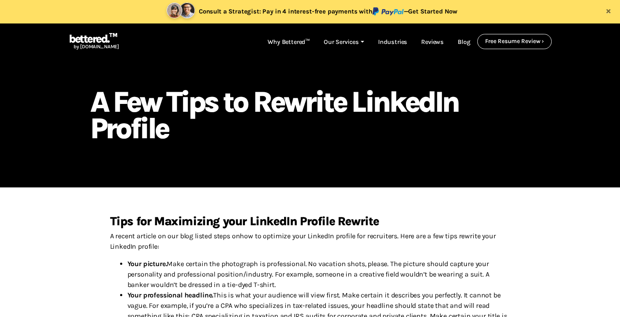  Describe the element at coordinates (319, 275) in the screenshot. I see `li: Make certain the photograph is professional. No vacation shots, please. The picture should captur...` at that location.